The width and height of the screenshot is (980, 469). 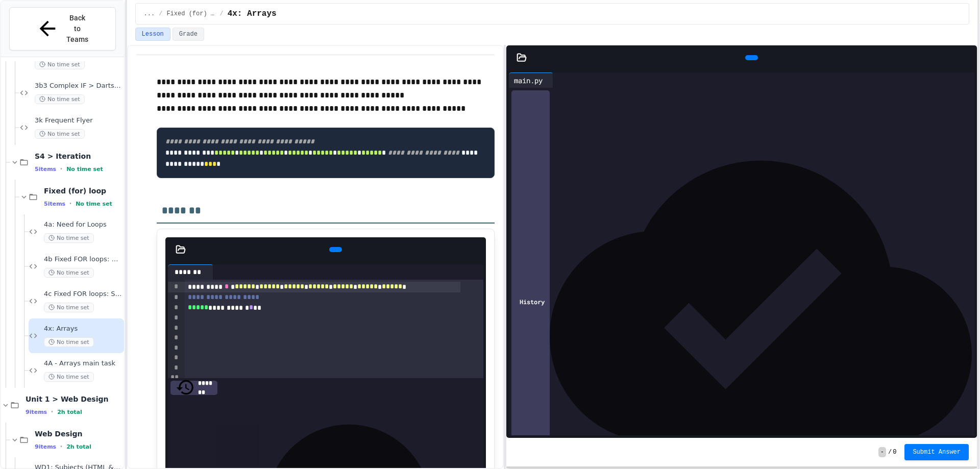 I want to click on span: 4c Fixed FOR loops: Stationery Order, so click(x=83, y=294).